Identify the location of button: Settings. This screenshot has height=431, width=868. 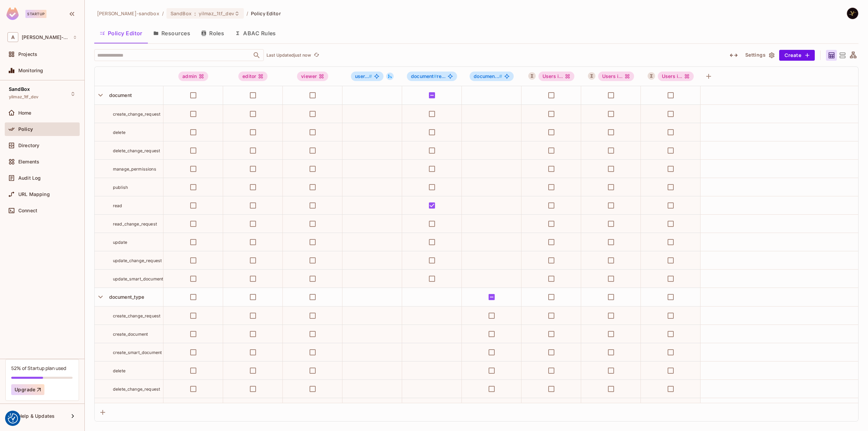
(759, 55).